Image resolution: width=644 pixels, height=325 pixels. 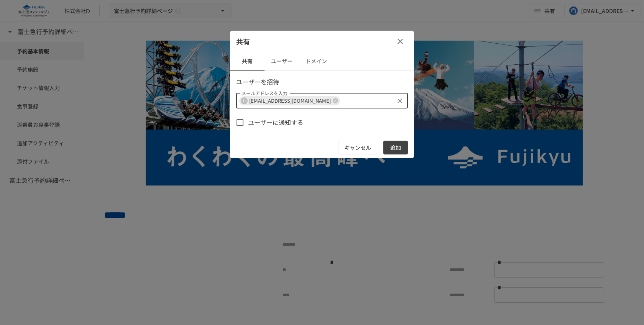 I want to click on button: キャンセル, so click(x=357, y=148).